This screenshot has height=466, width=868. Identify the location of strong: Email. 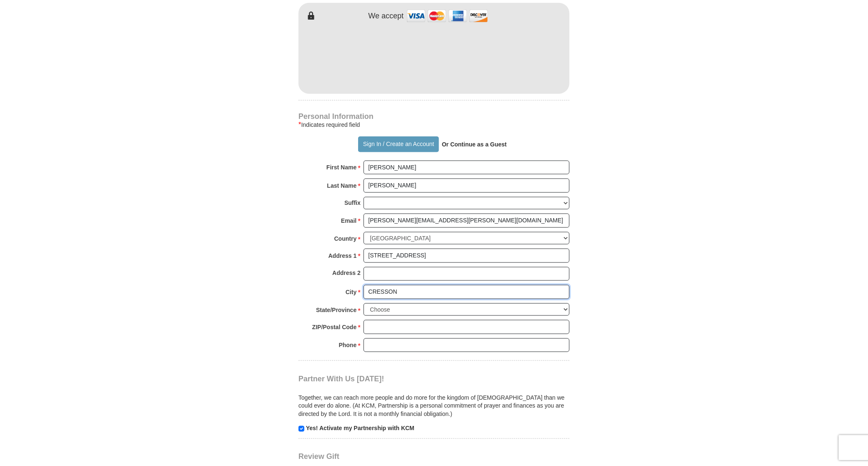
(348, 220).